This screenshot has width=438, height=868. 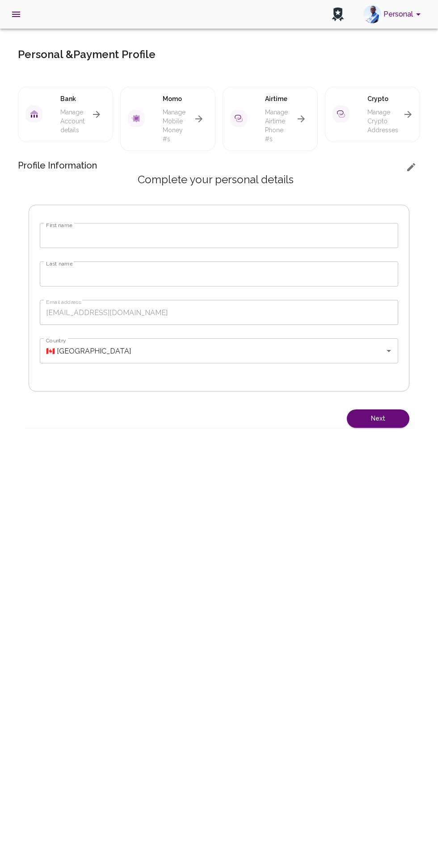 What do you see at coordinates (59, 263) in the screenshot?
I see `label: Last name` at bounding box center [59, 263].